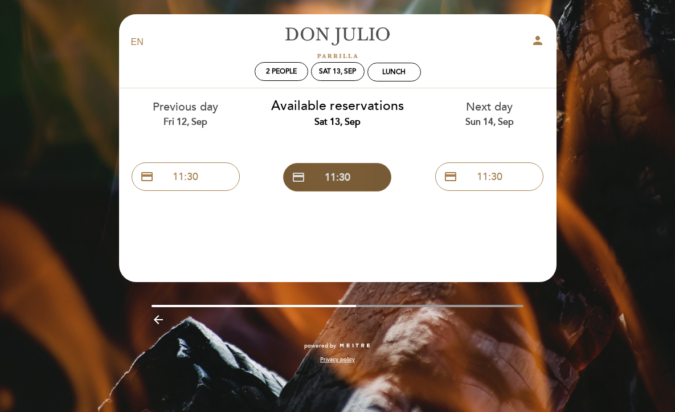 The image size is (675, 412). What do you see at coordinates (489, 122) in the screenshot?
I see `div: Sun 14, Sep` at bounding box center [489, 122].